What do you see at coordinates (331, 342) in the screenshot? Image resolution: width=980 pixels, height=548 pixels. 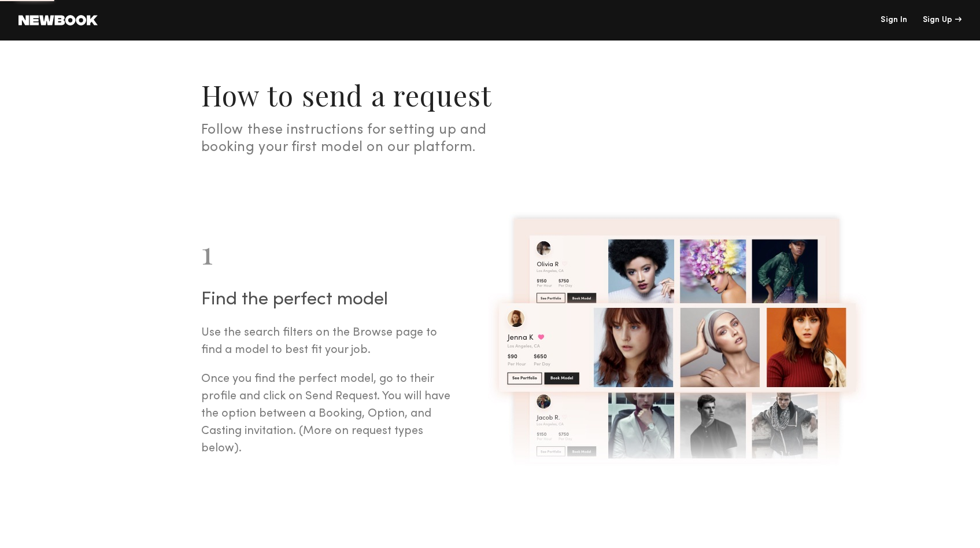 I see `p: Use the search filters on the Browse page to find a model to best fit your job.` at bounding box center [331, 342].